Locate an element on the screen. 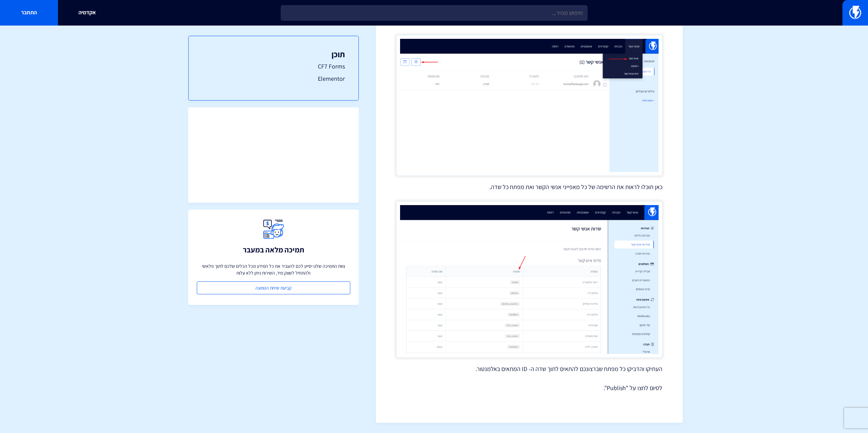 Image resolution: width=868 pixels, height=433 pixels. a: קביעת שיחת הטמעה is located at coordinates (273, 288).